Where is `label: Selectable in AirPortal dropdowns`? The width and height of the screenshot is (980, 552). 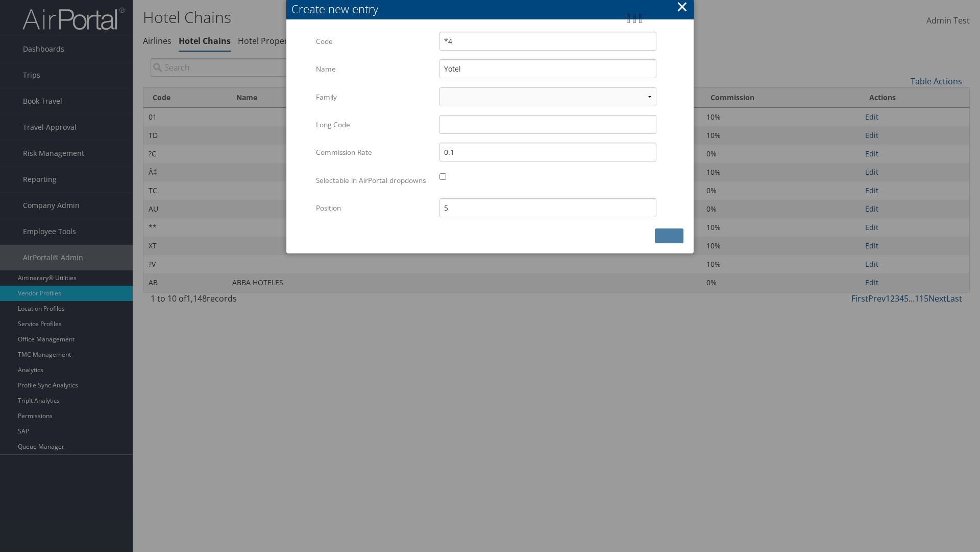
label: Selectable in AirPortal dropdowns is located at coordinates (374, 180).